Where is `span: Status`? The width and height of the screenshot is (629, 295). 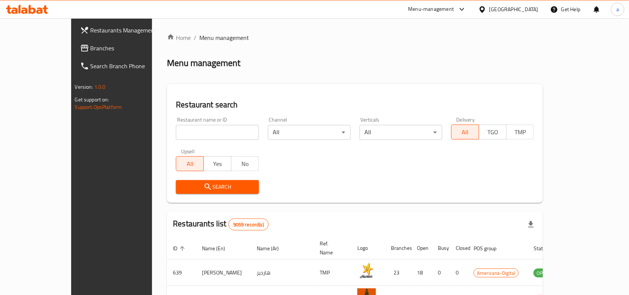
span: Status is located at coordinates (545, 248).